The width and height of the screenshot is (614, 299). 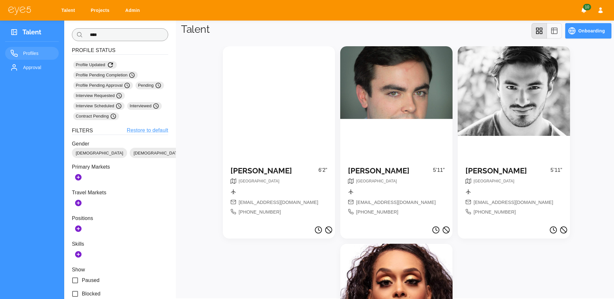 What do you see at coordinates (540, 31) in the screenshot?
I see `button: grid` at bounding box center [540, 31].